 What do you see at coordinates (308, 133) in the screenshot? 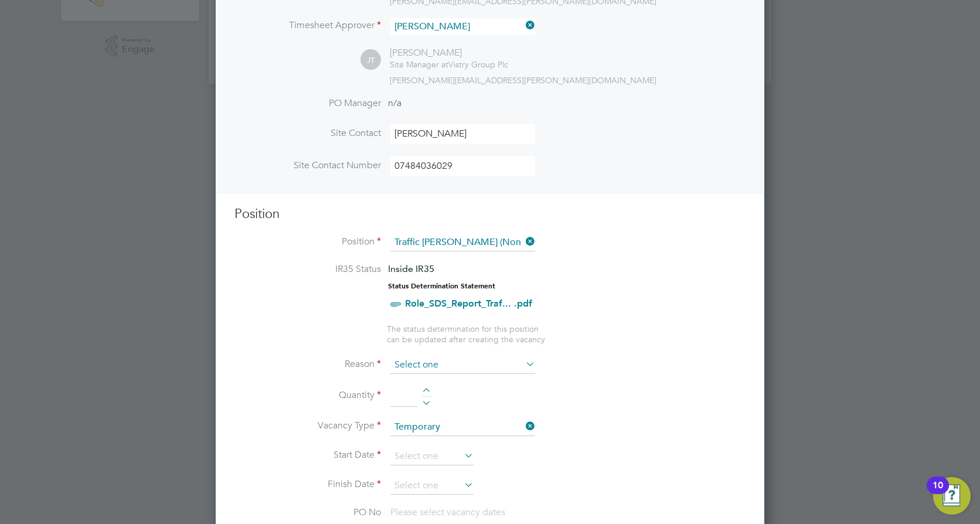
I see `label: Site Contact` at bounding box center [308, 133].